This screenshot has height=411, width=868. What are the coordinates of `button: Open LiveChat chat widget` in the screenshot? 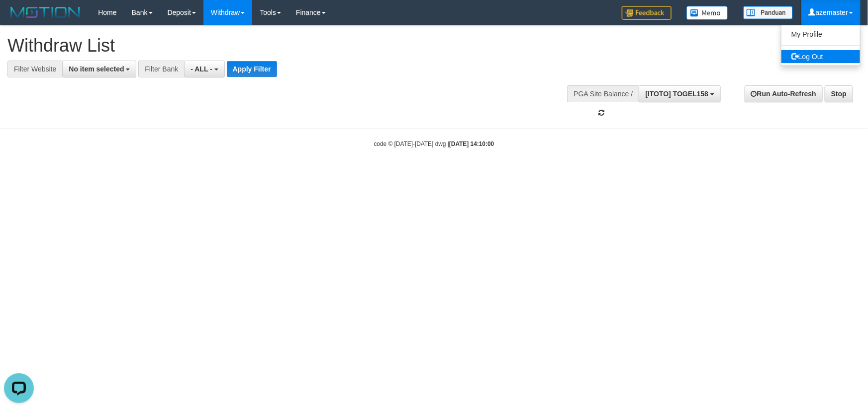 It's located at (19, 19).